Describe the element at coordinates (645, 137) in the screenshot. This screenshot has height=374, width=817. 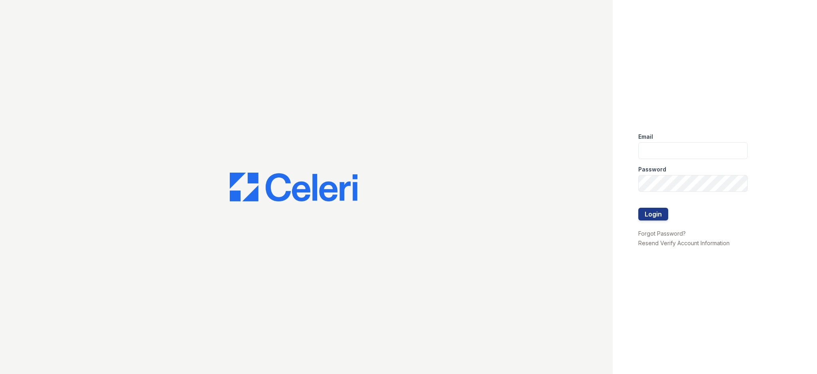
I see `label: Email` at that location.